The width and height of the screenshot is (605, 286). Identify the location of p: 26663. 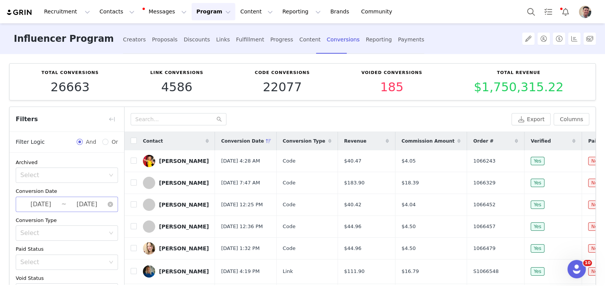
(70, 87).